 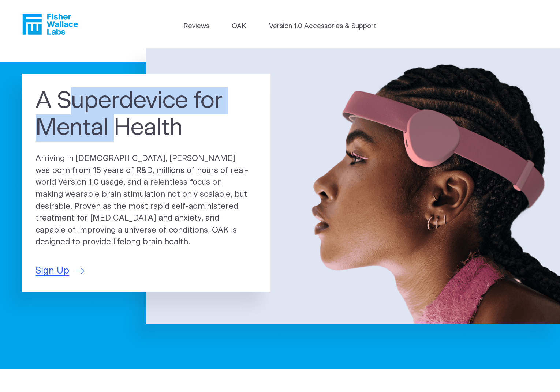 I want to click on a: OAK, so click(x=239, y=26).